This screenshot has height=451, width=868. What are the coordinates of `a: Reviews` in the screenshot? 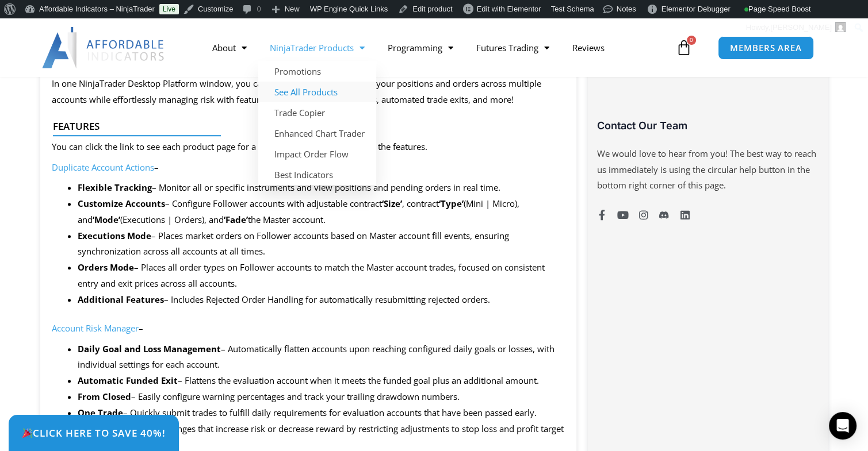 It's located at (588, 48).